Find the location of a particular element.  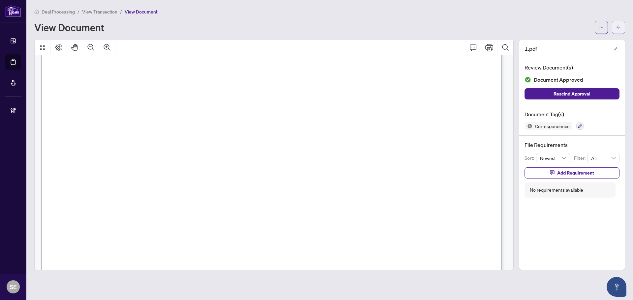

span: Newest is located at coordinates (553, 158).